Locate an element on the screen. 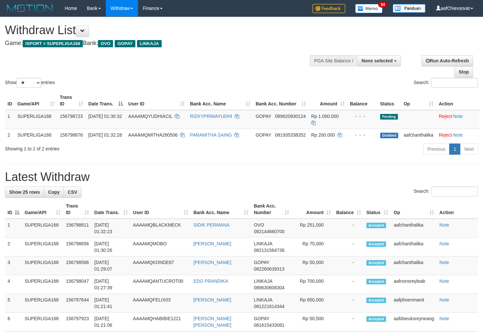 The image size is (483, 332). span: Copy 081935338352 to clipboard is located at coordinates (290, 135).